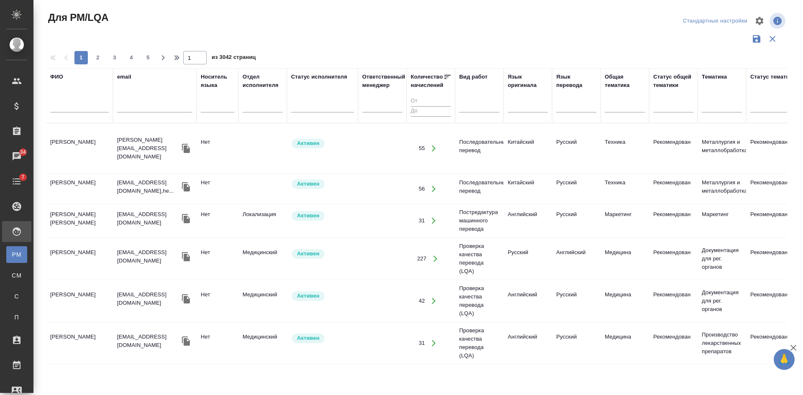 This screenshot has width=803, height=395. What do you see at coordinates (56, 77) in the screenshot?
I see `div: ФИО` at bounding box center [56, 77].